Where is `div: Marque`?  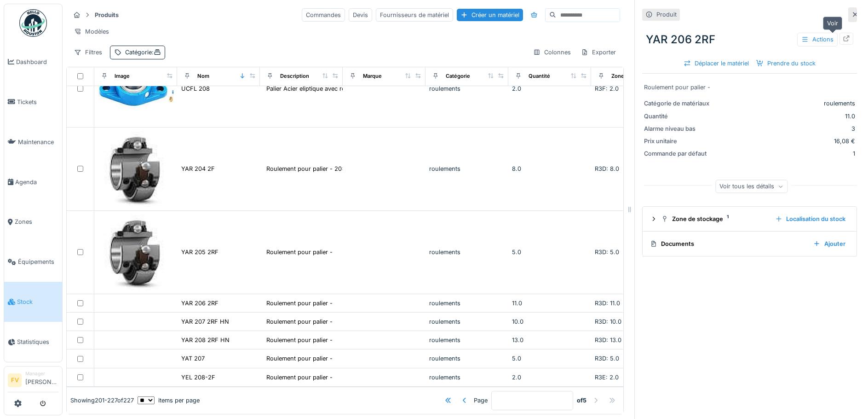
div: Marque is located at coordinates (372, 76).